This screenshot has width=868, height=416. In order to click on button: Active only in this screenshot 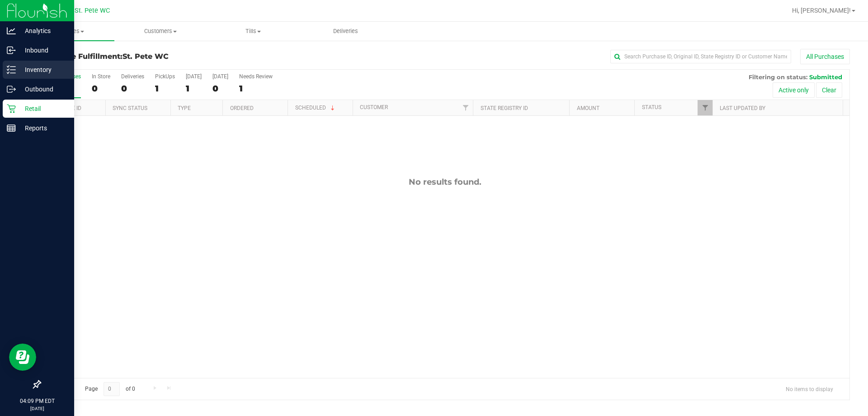, I will do `click(794, 90)`.